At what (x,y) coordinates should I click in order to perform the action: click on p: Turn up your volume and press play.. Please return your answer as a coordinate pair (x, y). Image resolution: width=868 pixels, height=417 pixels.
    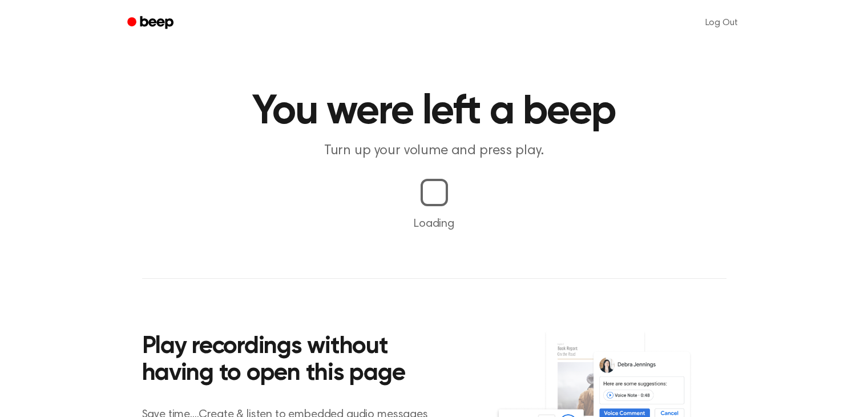
    Looking at the image, I should click on (434, 151).